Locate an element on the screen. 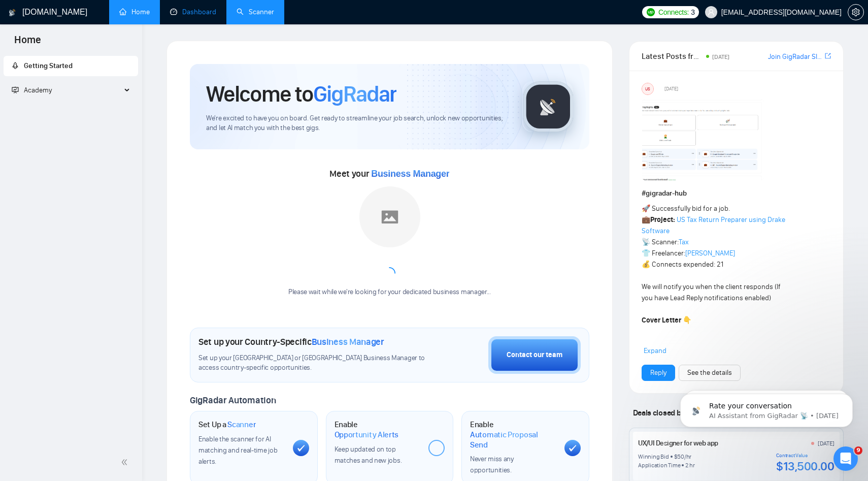 This screenshot has height=481, width=868. span: rocket is located at coordinates (16, 65).